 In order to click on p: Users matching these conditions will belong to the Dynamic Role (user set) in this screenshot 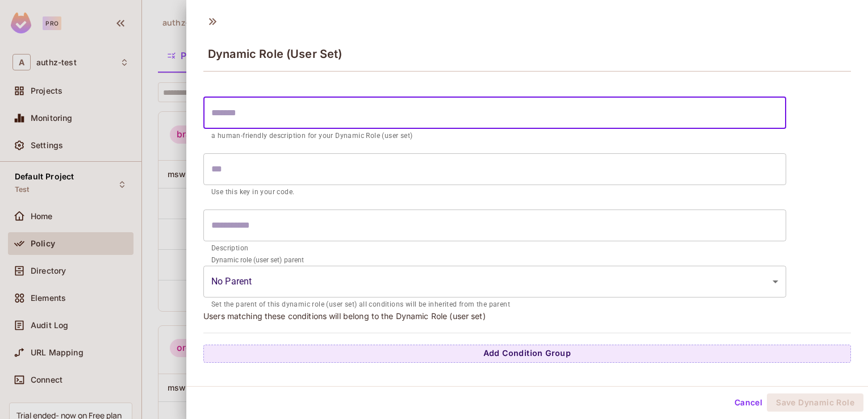, I will do `click(527, 316)`.